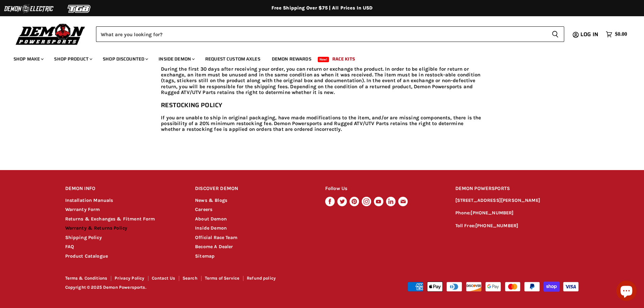 The image size is (644, 308). What do you see at coordinates (322, 105) in the screenshot?
I see `h3: Restocking Policy` at bounding box center [322, 105].